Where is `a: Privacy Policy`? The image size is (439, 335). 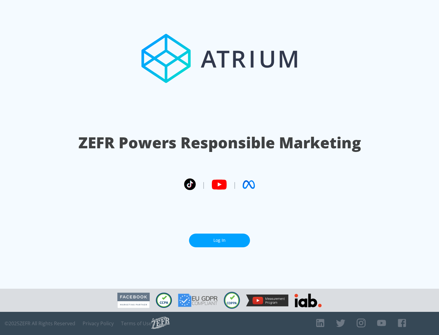
a: Privacy Policy is located at coordinates (98, 324).